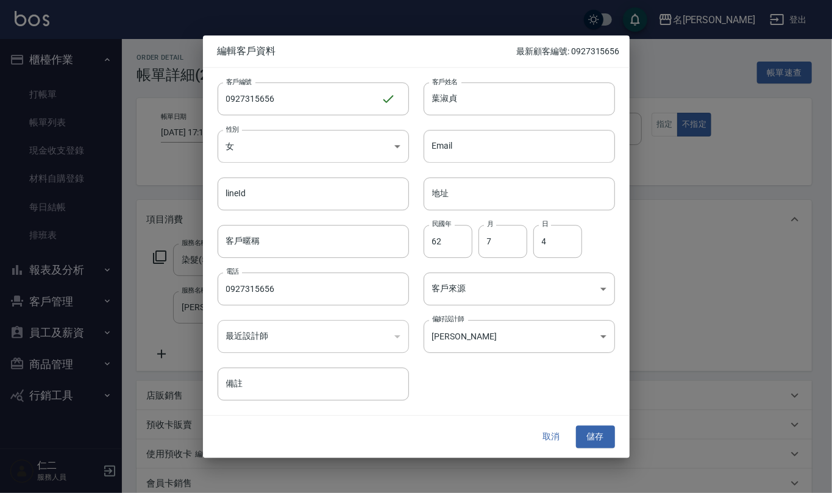 This screenshot has height=493, width=832. What do you see at coordinates (232, 129) in the screenshot?
I see `label: 性別` at bounding box center [232, 129].